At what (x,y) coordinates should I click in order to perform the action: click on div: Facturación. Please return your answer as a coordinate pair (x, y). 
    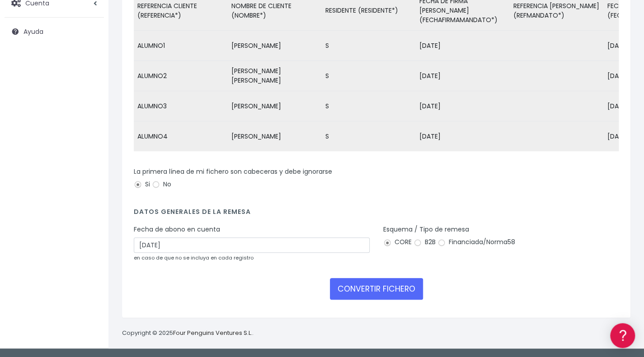
    Looking at the image, I should click on (90, 183).